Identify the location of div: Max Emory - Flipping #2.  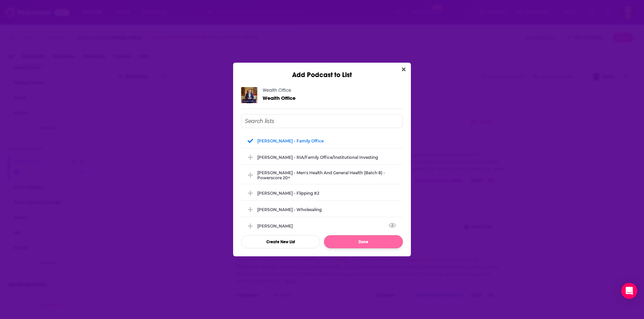
(322, 193).